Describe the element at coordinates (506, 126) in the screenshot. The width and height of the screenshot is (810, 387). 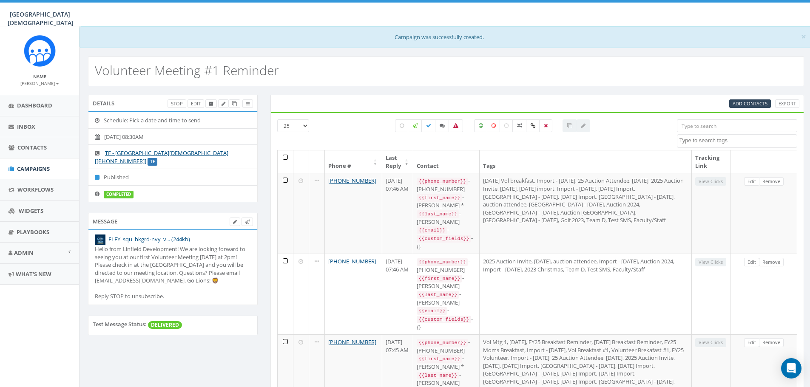
I see `label: Neutral` at that location.